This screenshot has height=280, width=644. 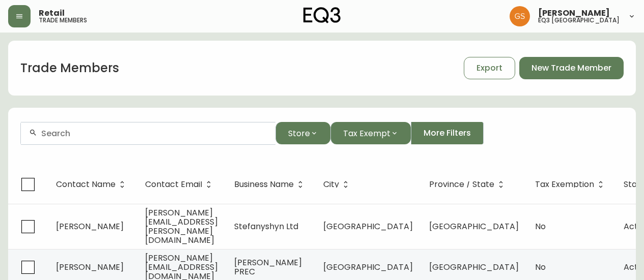 I want to click on button: Export, so click(x=489, y=68).